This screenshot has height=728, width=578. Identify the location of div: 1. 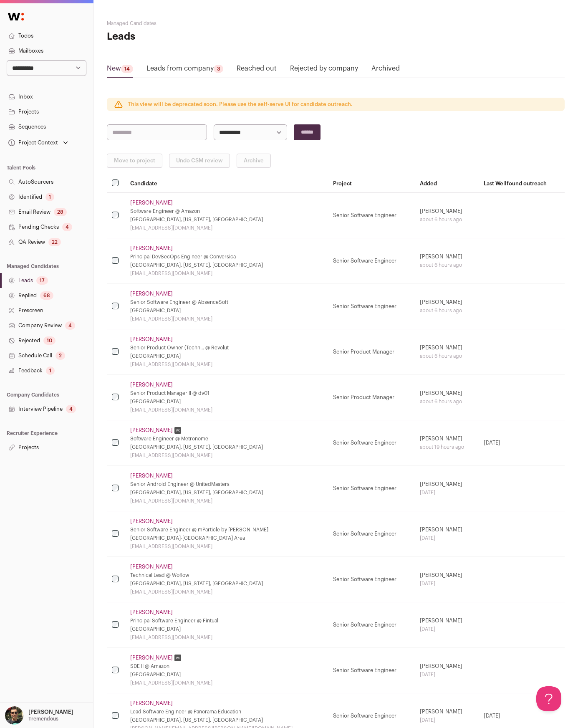
(50, 197).